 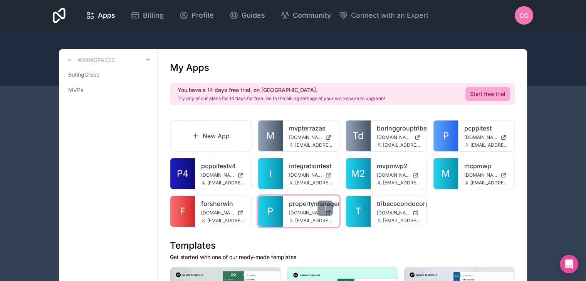 I want to click on span: T, so click(x=358, y=212).